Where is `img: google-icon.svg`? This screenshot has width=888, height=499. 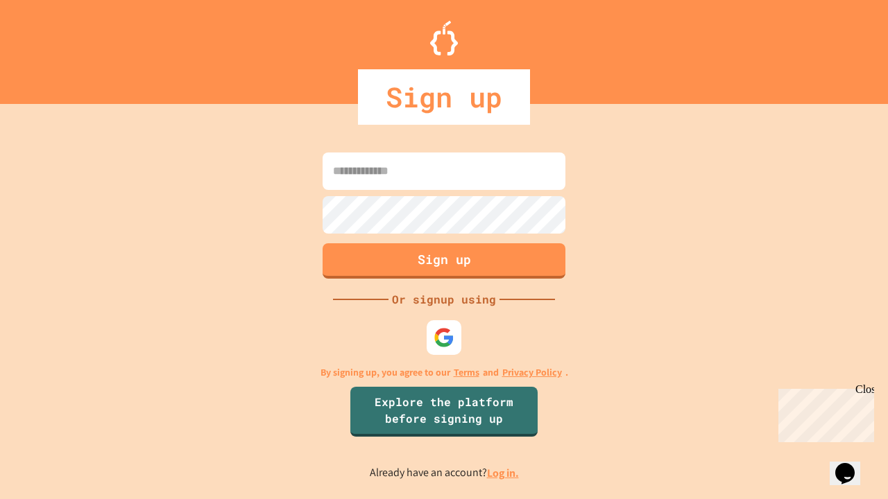
img: google-icon.svg is located at coordinates (444, 338).